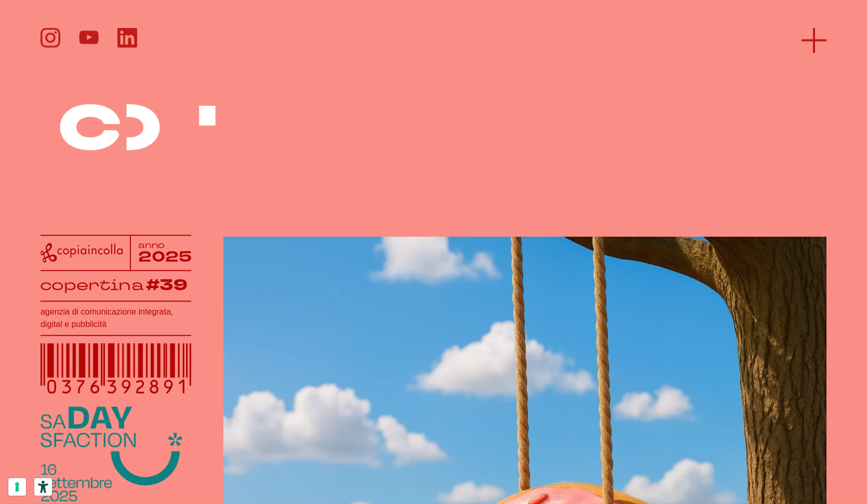 The image size is (867, 504). I want to click on h1: agenzia di comunicazione integrata, digital e pubblicità, so click(116, 319).